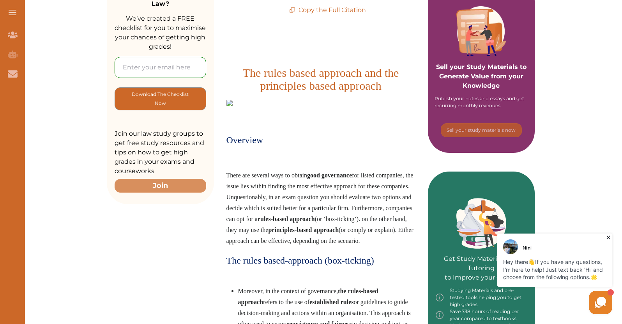 The image size is (622, 324). What do you see at coordinates (481, 223) in the screenshot?
I see `img: Green card image` at bounding box center [481, 223].